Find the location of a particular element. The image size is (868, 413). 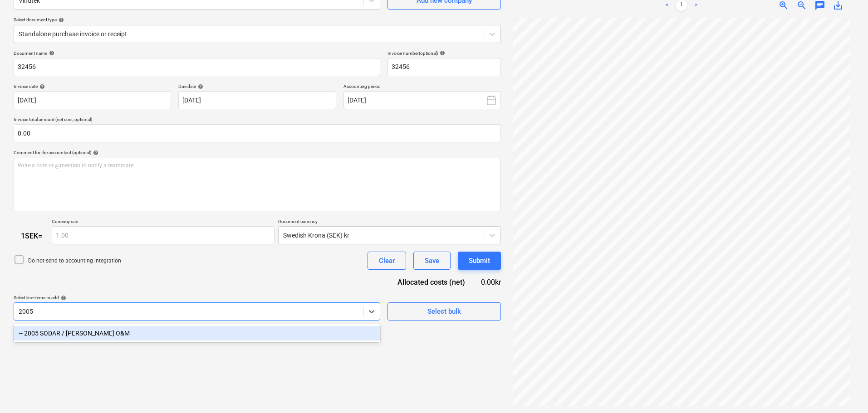

input: Document name is located at coordinates (197, 67).